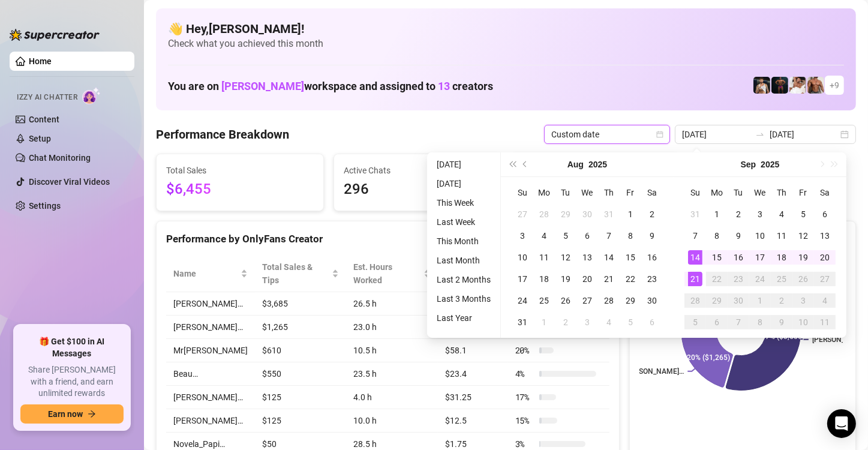  What do you see at coordinates (566, 279) in the screenshot?
I see `td: 2025-08-19` at bounding box center [566, 279].